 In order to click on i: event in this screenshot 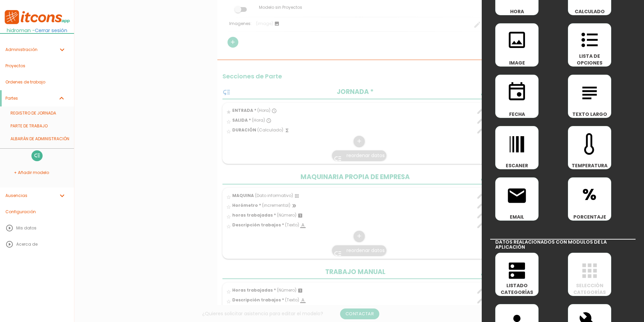, I will do `click(517, 91)`.